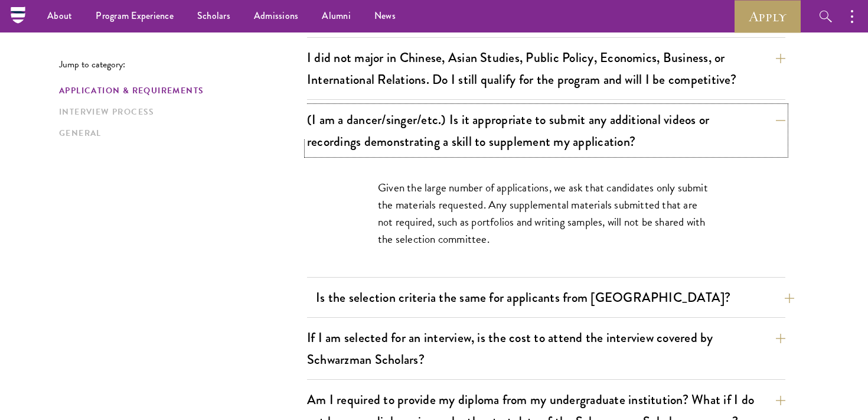  I want to click on a: Interview Process, so click(179, 111).